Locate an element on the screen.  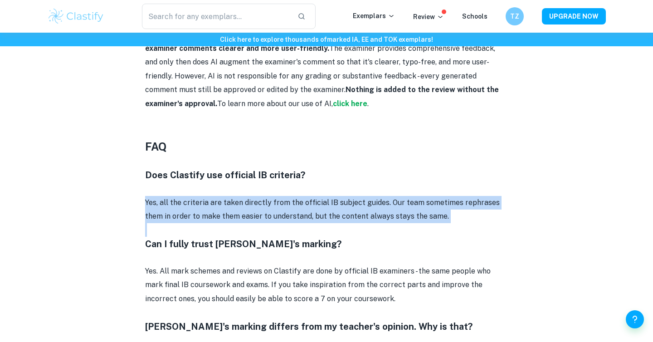
h6: TZ is located at coordinates (515, 16).